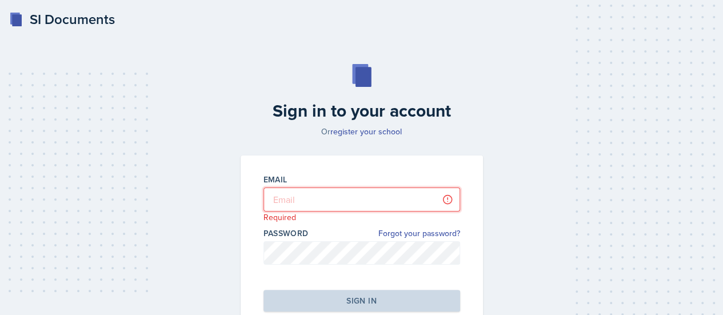  I want to click on label: Email, so click(275, 179).